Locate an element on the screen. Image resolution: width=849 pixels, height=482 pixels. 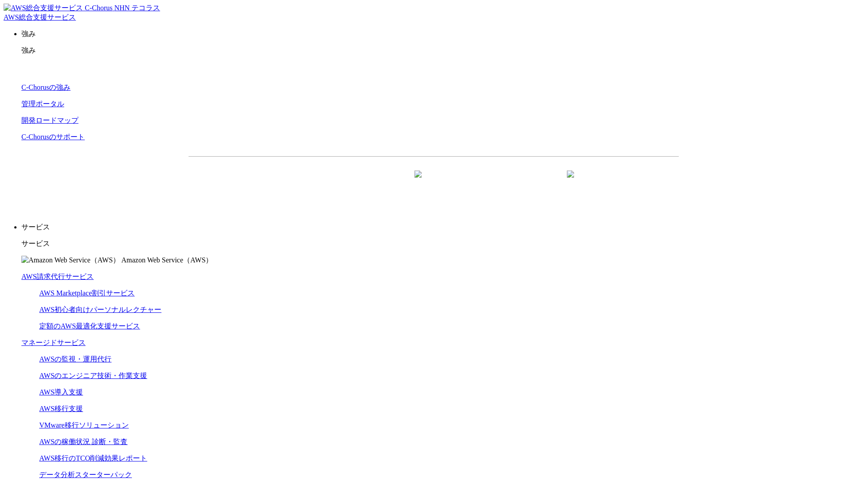
a: 資料を請求する is located at coordinates (358, 182).